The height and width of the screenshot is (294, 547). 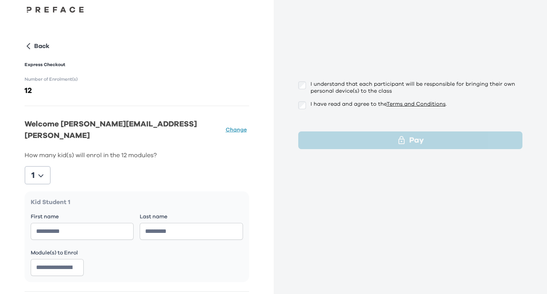 What do you see at coordinates (137, 79) in the screenshot?
I see `h1: Number of Enrolment(s)` at bounding box center [137, 79].